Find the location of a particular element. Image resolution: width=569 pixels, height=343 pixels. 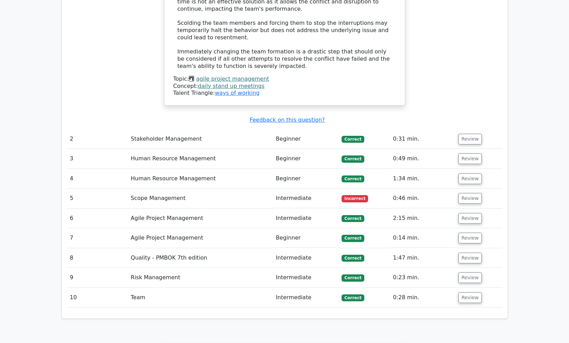

td: Stakeholder Management is located at coordinates (200, 139).